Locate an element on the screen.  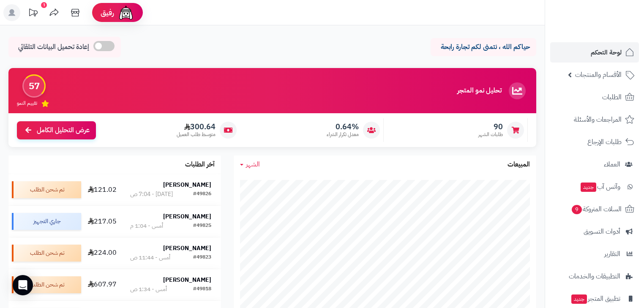
span: متوسط طلب العميل is located at coordinates (196, 134).